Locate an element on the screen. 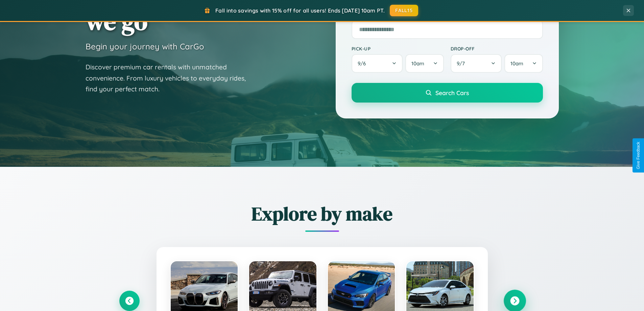  span: 9 / 6 is located at coordinates (364, 63).